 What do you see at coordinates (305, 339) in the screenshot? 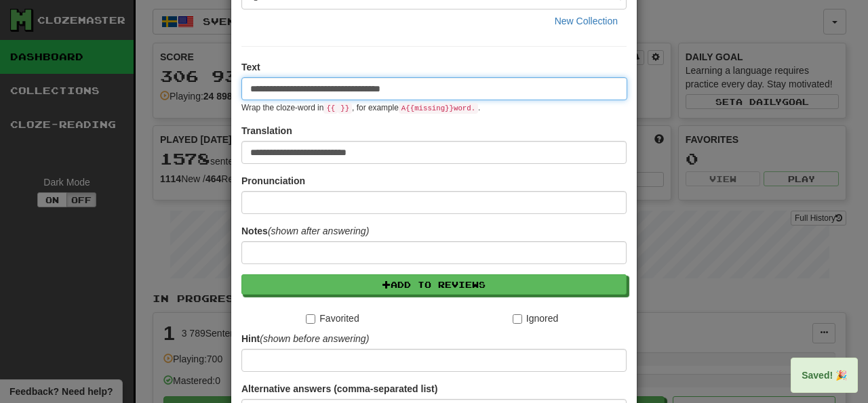
I see `label: Hint` at bounding box center [305, 339].